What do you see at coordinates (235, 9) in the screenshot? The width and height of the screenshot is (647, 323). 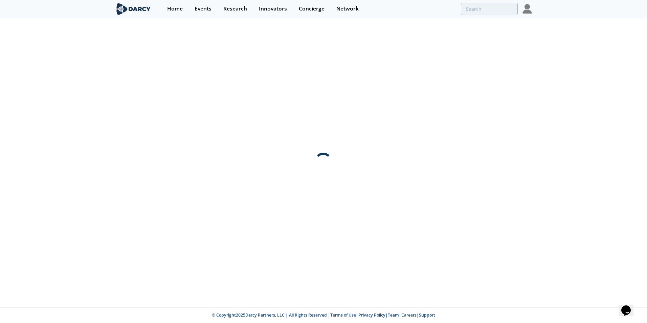 I see `div: Research` at bounding box center [235, 9].